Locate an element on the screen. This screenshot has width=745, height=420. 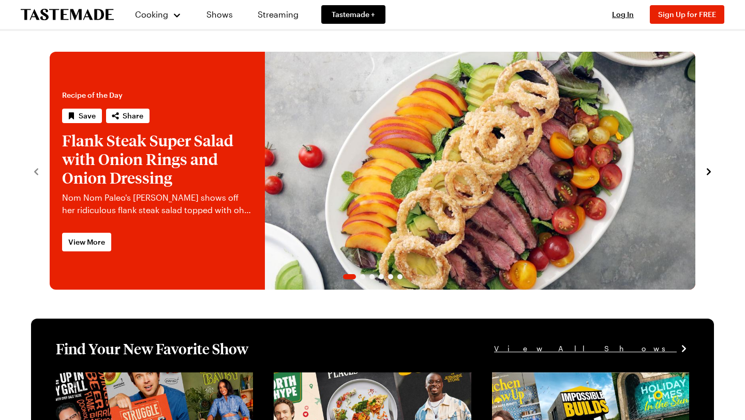
span: Log In is located at coordinates (623, 14).